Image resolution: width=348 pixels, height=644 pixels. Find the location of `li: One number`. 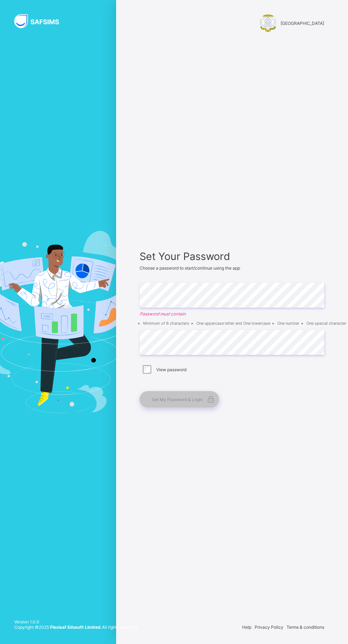

li: One number is located at coordinates (288, 323).